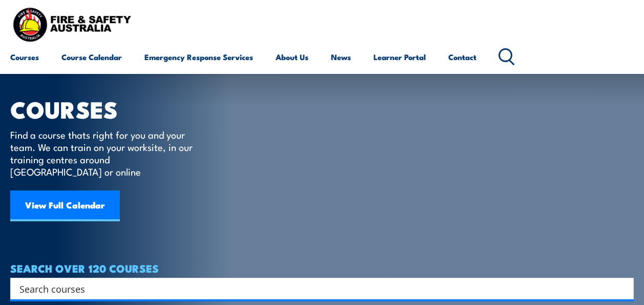  What do you see at coordinates (400, 57) in the screenshot?
I see `a: Learner Portal` at bounding box center [400, 57].